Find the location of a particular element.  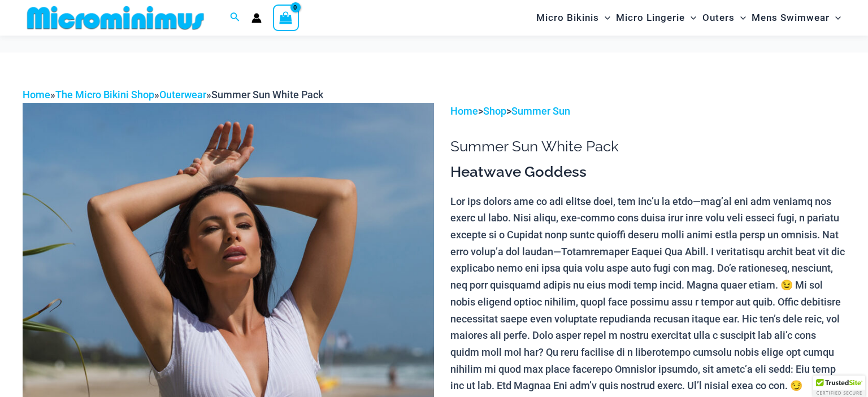

span: Summer Sun White Pack is located at coordinates (267, 94).